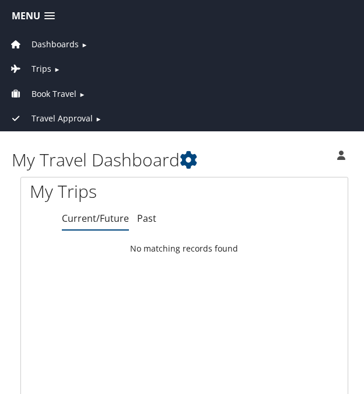  Describe the element at coordinates (141, 160) in the screenshot. I see `h1: My Travel Dashboard` at that location.